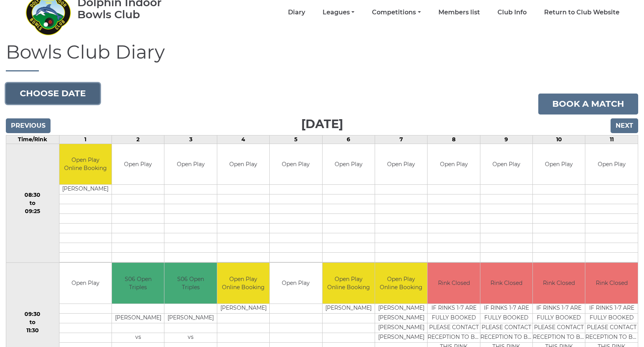 This screenshot has height=347, width=644. I want to click on td: 4, so click(243, 140).